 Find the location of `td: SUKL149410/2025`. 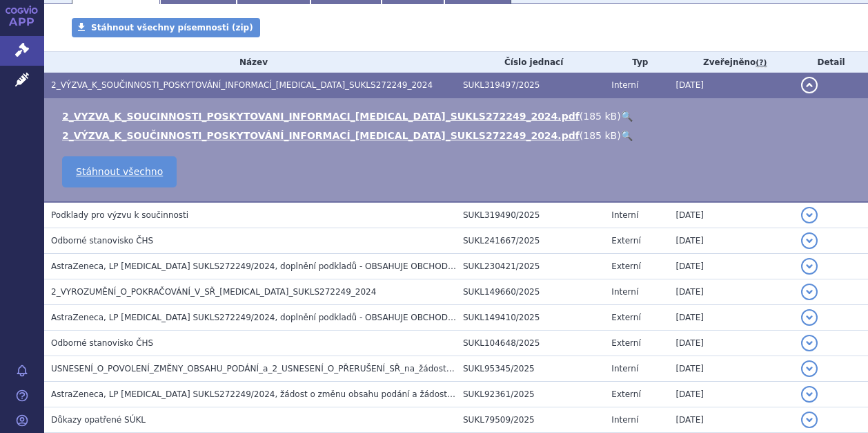

td: SUKL149410/2025 is located at coordinates (530, 317).